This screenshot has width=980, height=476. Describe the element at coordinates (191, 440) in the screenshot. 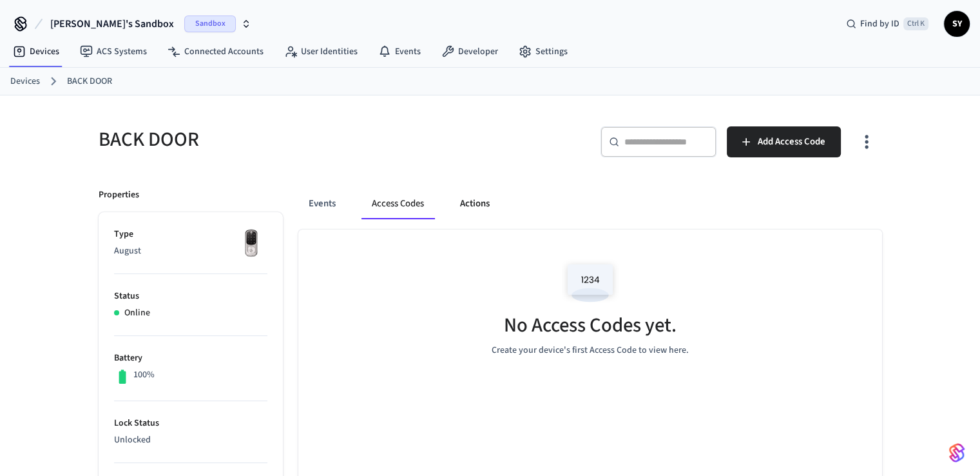

I see `p: Unlocked` at that location.